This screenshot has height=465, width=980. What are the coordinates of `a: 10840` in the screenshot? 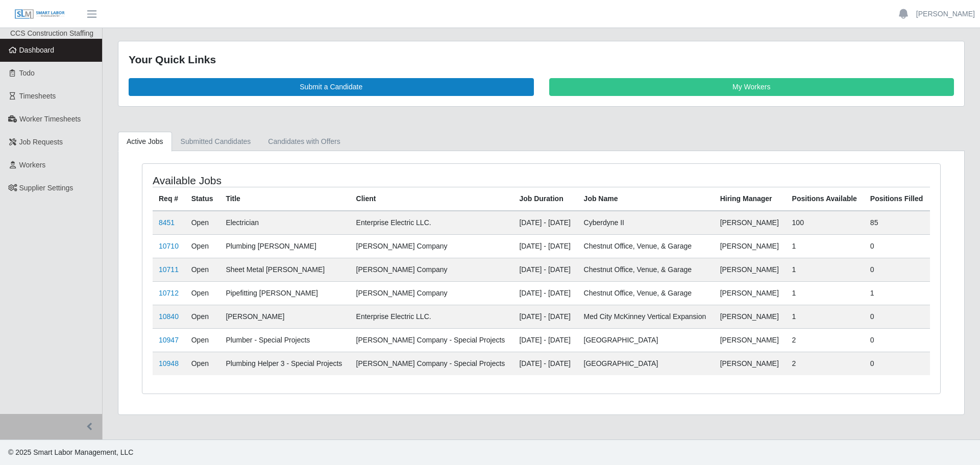 It's located at (169, 317).